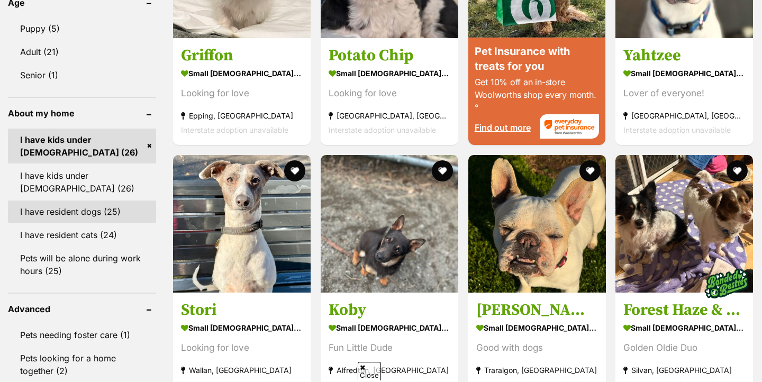 The image size is (762, 382). I want to click on h3: Forest Haze & Spotted Wonder, so click(684, 310).